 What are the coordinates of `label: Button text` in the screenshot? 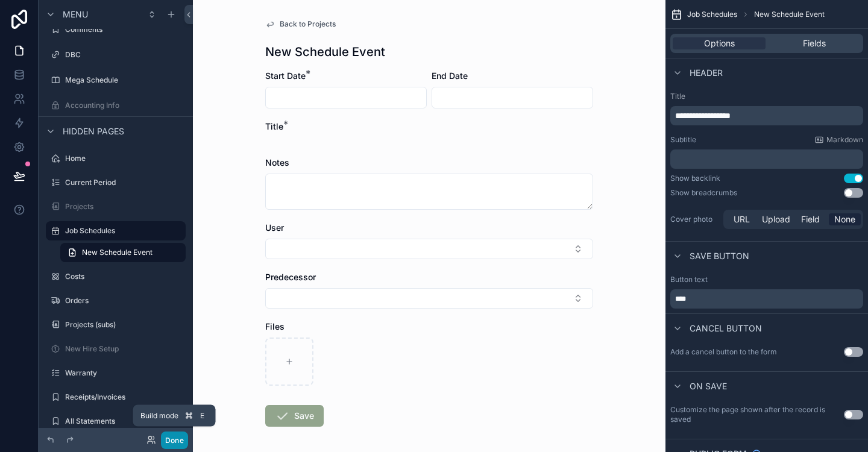 It's located at (690, 280).